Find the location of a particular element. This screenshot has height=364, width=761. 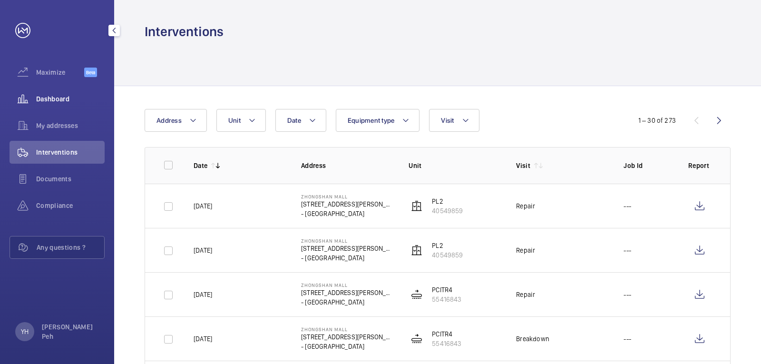

span: Address is located at coordinates (169, 120).